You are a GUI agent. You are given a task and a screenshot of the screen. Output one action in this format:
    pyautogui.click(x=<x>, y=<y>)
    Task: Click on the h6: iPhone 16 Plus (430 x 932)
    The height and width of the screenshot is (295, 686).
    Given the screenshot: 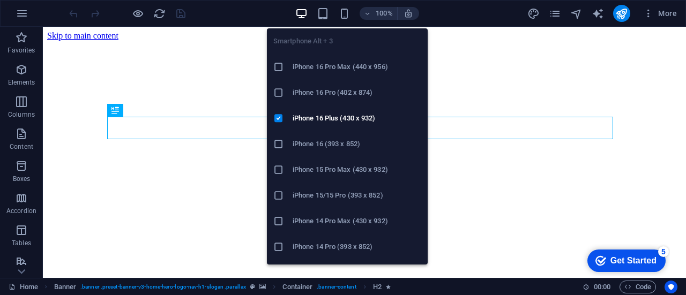 What is the action you would take?
    pyautogui.click(x=357, y=119)
    